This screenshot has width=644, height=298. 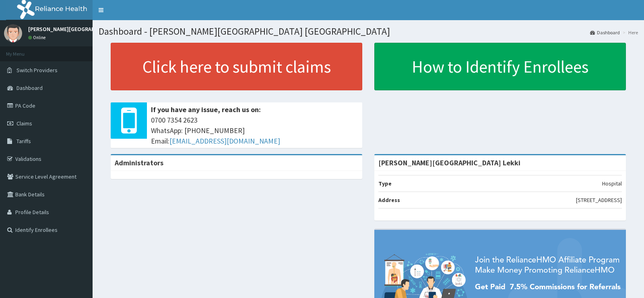 What do you see at coordinates (385, 183) in the screenshot?
I see `b: Type` at bounding box center [385, 183].